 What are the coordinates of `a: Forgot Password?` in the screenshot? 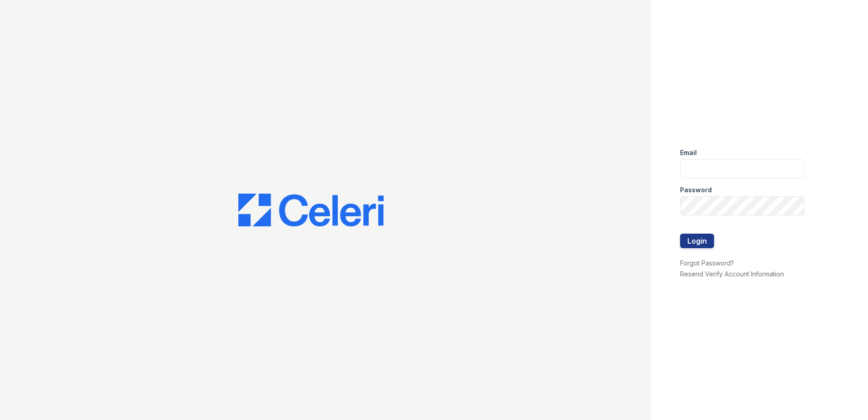 It's located at (707, 263).